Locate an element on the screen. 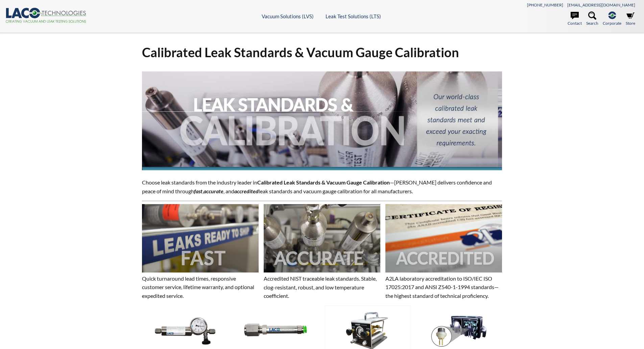 The height and width of the screenshot is (349, 644). p: Quick turnaround lead times, responsive customer service, lifetime warranty, and optional expedit... is located at coordinates (200, 287).